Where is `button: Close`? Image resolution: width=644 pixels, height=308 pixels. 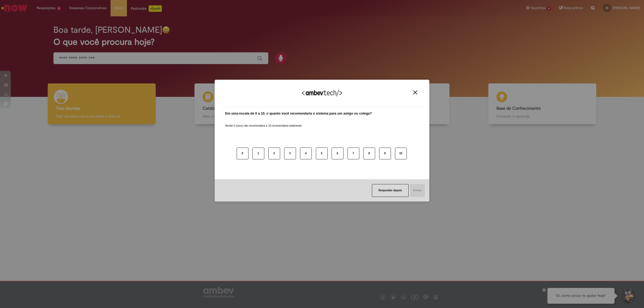
button: Close is located at coordinates (415, 92).